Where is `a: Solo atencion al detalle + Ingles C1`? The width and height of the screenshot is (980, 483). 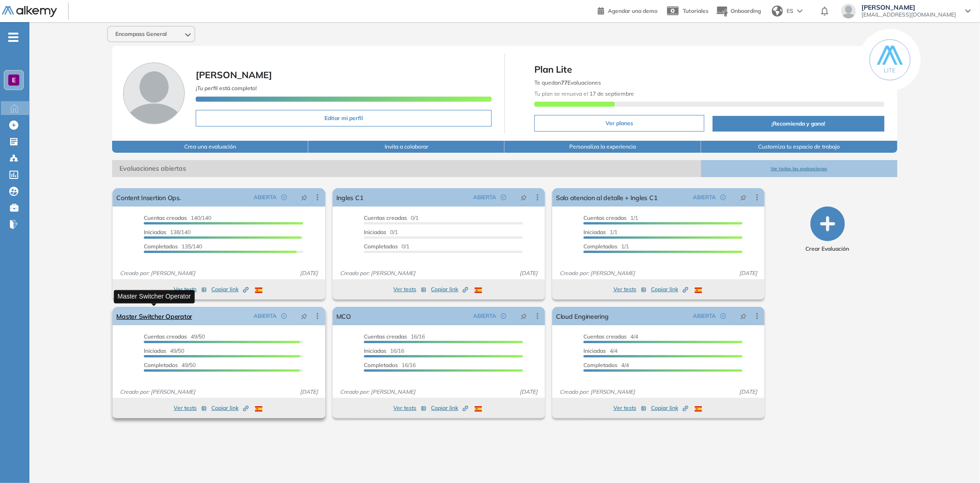 a: Solo atencion al detalle + Ingles C1 is located at coordinates (607, 197).